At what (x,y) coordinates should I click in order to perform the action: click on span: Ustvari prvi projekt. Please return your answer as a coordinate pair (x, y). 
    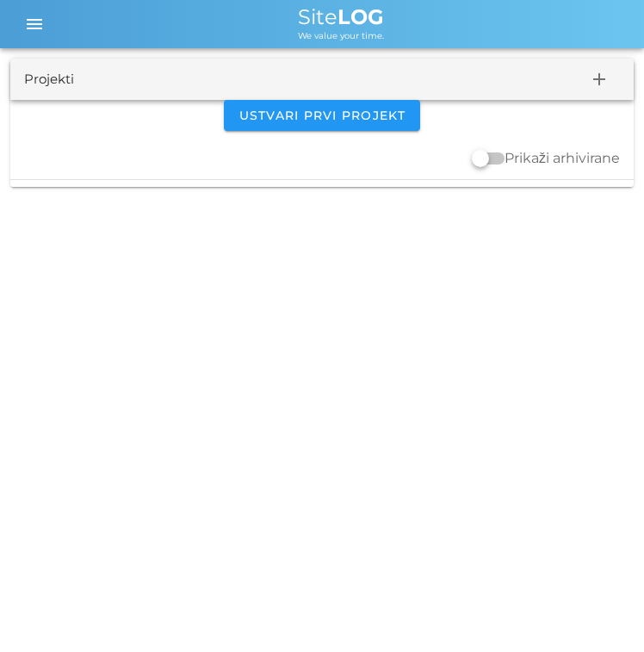
    Looking at the image, I should click on (321, 115).